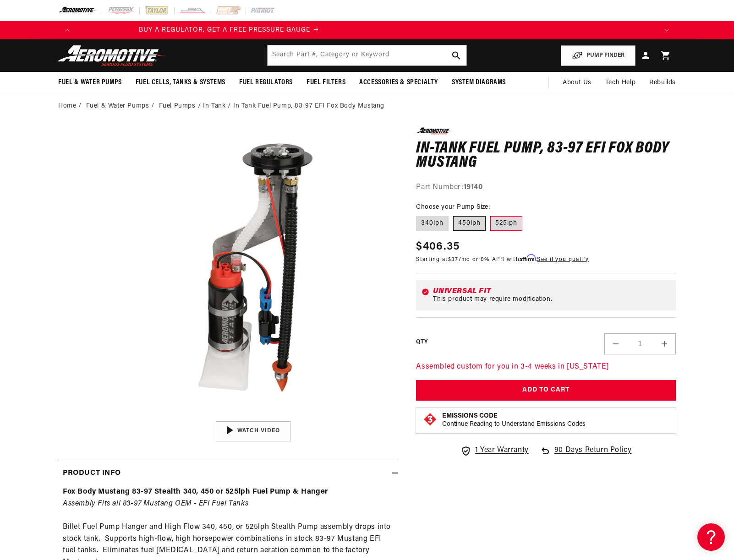 The height and width of the screenshot is (560, 734). I want to click on p: Starting at /mo or 0% APR with ., so click(502, 259).